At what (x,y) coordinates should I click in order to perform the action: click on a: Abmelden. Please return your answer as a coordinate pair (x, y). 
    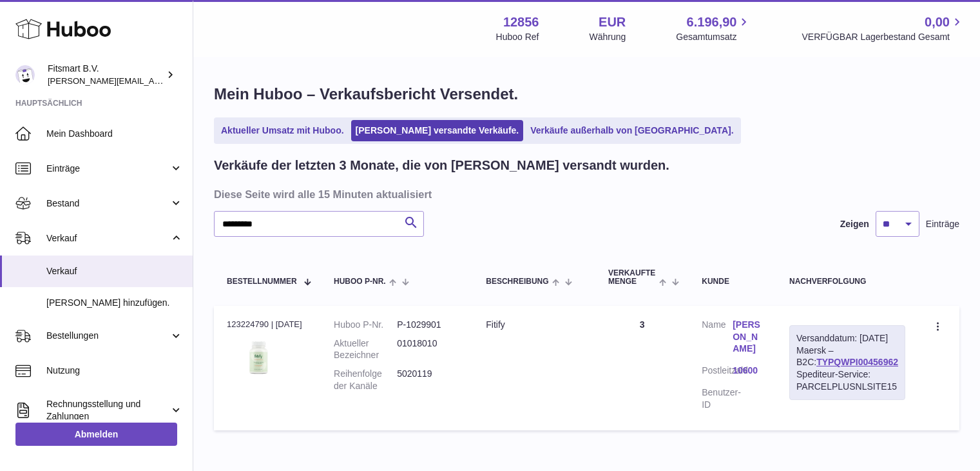
    Looking at the image, I should click on (96, 434).